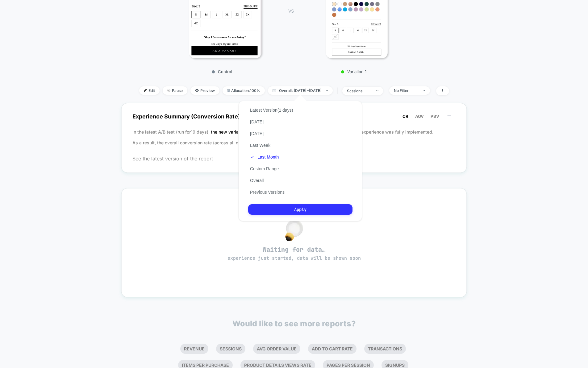  Describe the element at coordinates (149, 90) in the screenshot. I see `span: Edit` at that location.